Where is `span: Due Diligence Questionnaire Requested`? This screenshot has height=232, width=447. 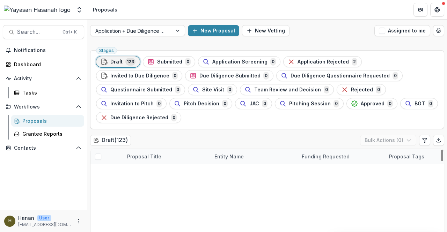
span: Due Diligence Questionnaire Requested is located at coordinates (340, 76).